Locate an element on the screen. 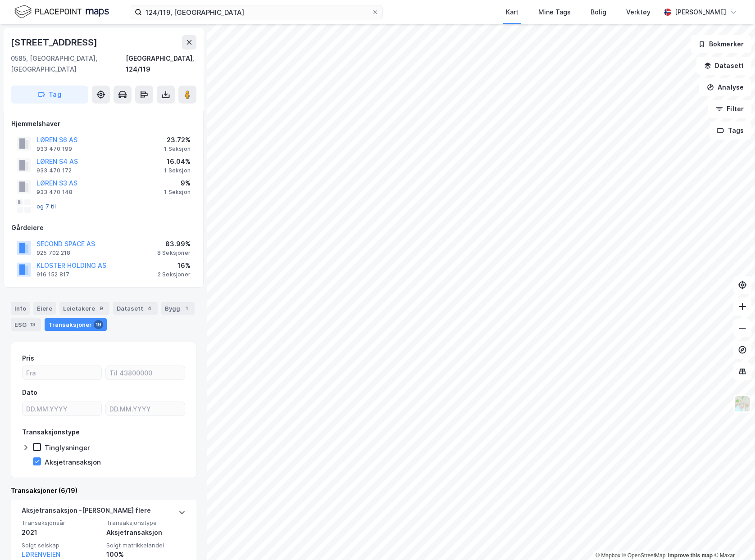  div: Hjemmelshaver is located at coordinates (104, 124).